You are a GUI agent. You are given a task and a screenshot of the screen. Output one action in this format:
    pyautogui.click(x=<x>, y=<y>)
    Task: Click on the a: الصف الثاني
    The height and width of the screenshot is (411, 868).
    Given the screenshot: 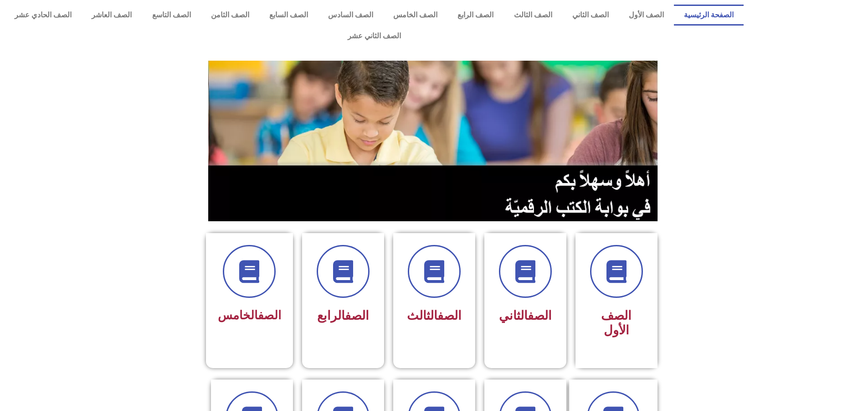 What is the action you would take?
    pyautogui.click(x=590, y=15)
    